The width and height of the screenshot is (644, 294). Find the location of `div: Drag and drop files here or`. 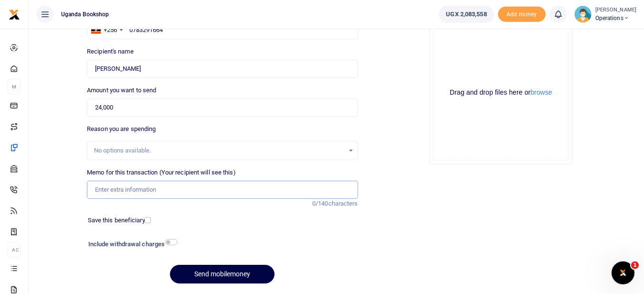

div: Drag and drop files here or is located at coordinates (501, 92).